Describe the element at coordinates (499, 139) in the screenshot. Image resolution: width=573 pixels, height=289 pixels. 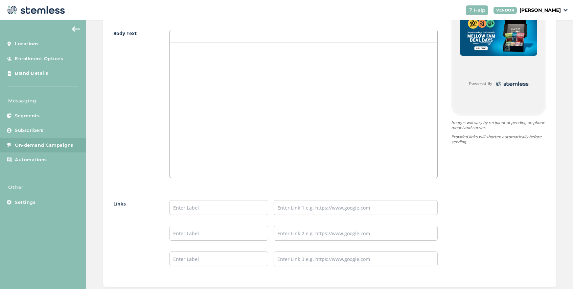
I see `p: Provided links will shorten automatically before sending.` at that location.